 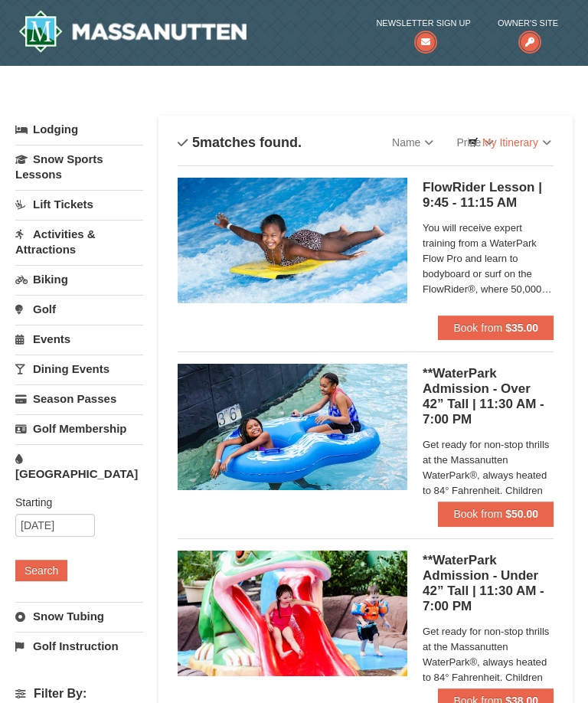 I want to click on h4: matches found., so click(x=239, y=142).